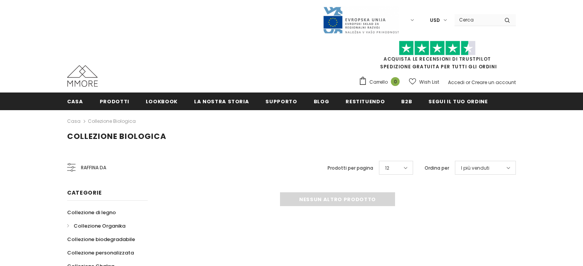 The height and width of the screenshot is (266, 583). What do you see at coordinates (91, 212) in the screenshot?
I see `a: Collezione di legno` at bounding box center [91, 212].